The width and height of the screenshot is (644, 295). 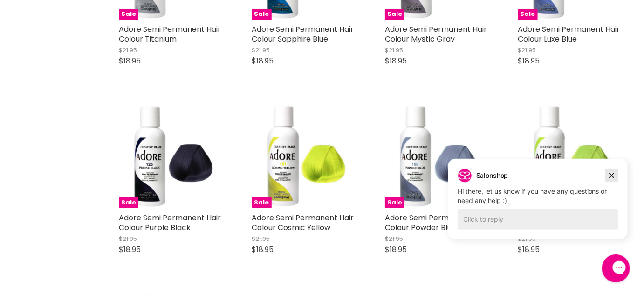 What do you see at coordinates (438, 155) in the screenshot?
I see `a: Adore Semi Permanent Hair Colour Powder BlueSale` at bounding box center [438, 155].